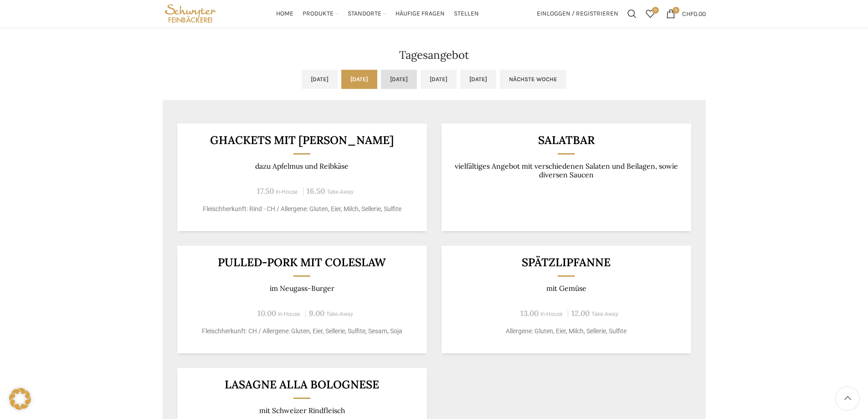 The image size is (868, 419). I want to click on a: Scroll to top button, so click(847, 398).